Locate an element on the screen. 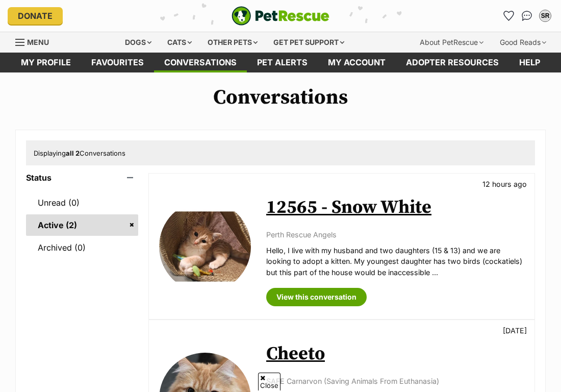 The image size is (561, 392). a: My profile is located at coordinates (46, 62).